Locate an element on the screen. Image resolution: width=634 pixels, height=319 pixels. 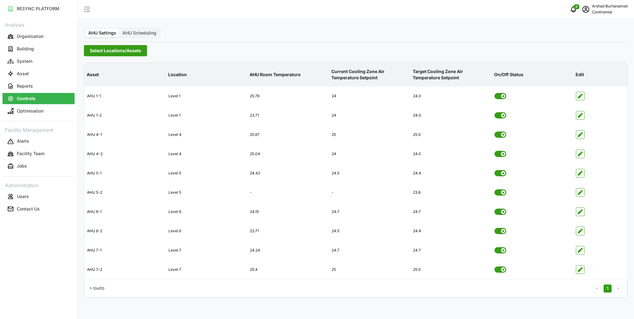
span: Select Locations/Assets is located at coordinates (115, 51).